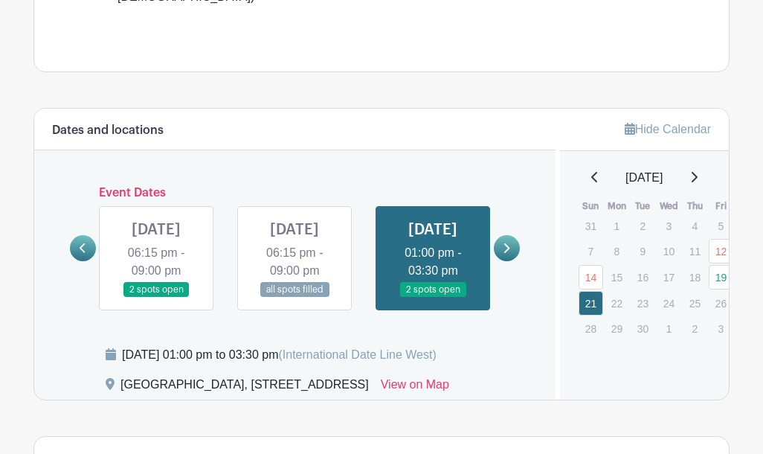  I want to click on p: 26, so click(721, 303).